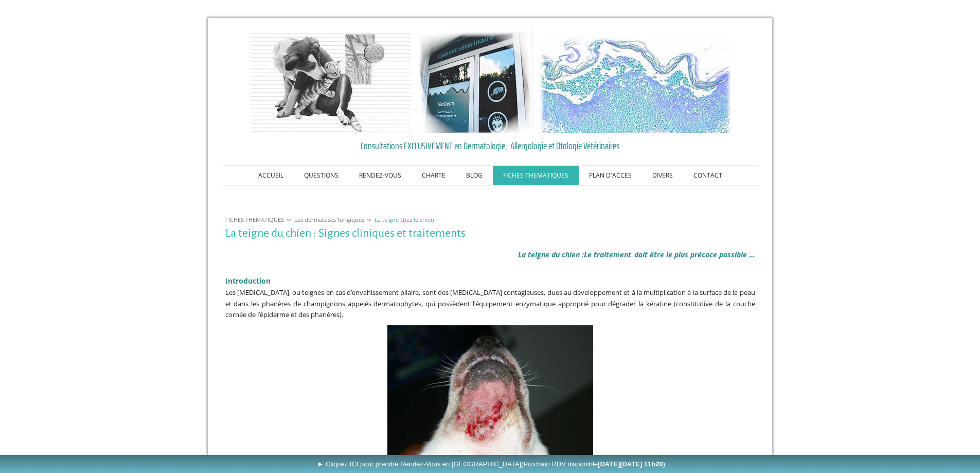 This screenshot has height=473, width=980. What do you see at coordinates (490, 145) in the screenshot?
I see `span: Consultations EXCLUSIVEMENT en Dermatologie, Allergologie et Otologie Vétérinaires` at bounding box center [490, 145].